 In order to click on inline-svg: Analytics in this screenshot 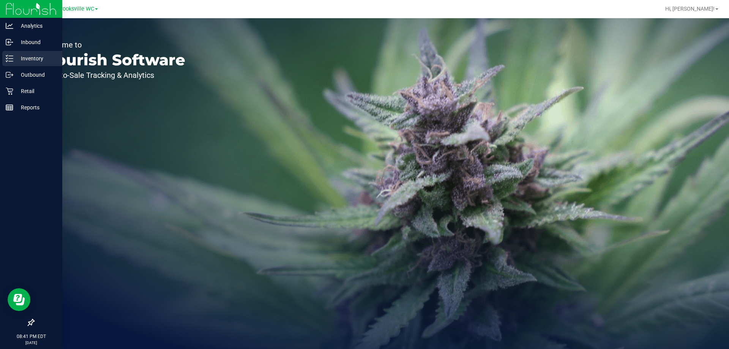, I will do `click(9, 26)`.